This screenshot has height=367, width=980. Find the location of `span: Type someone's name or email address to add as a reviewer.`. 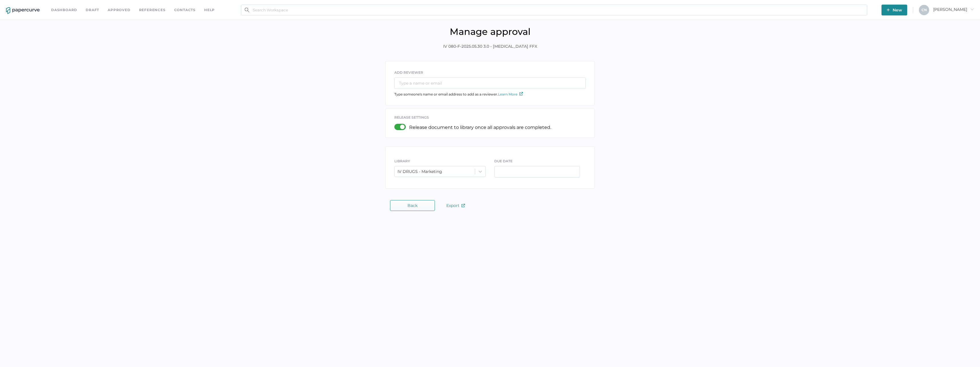

span: Type someone's name or email address to add as a reviewer. is located at coordinates (458, 94).